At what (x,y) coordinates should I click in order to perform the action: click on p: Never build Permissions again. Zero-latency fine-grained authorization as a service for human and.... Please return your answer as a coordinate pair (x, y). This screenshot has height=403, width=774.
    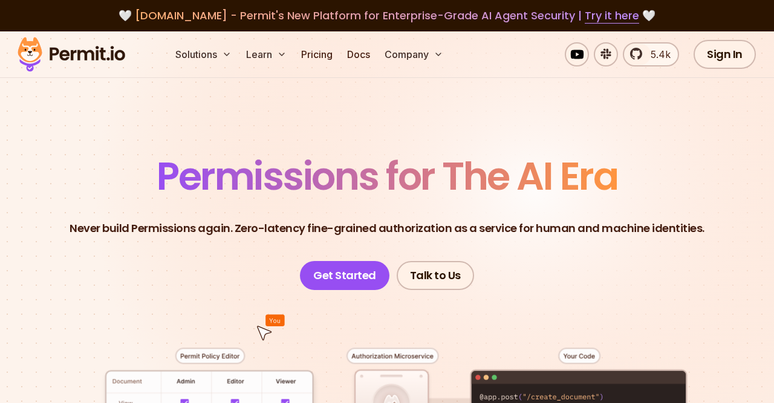
    Looking at the image, I should click on (387, 228).